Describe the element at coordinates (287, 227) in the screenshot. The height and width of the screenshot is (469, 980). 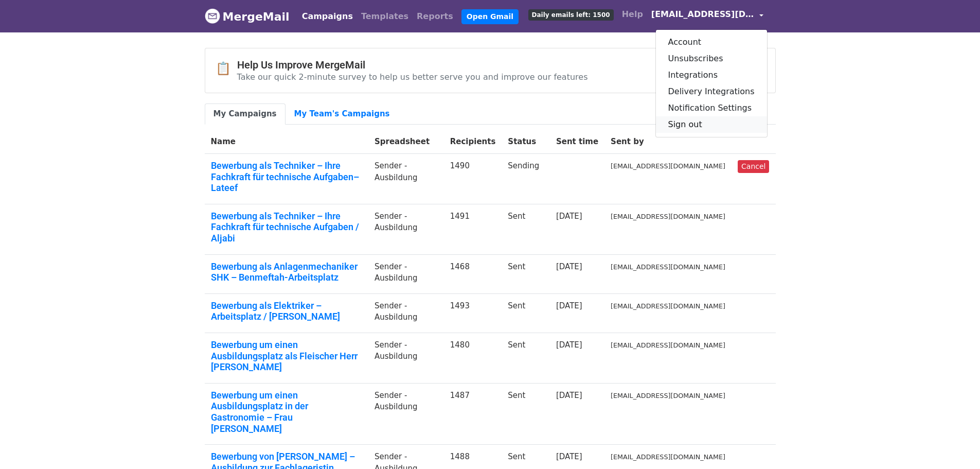
I see `a: Bewerbung als Techniker – Ihre Fachkraft für technische Aufgaben / Aljabi` at that location.